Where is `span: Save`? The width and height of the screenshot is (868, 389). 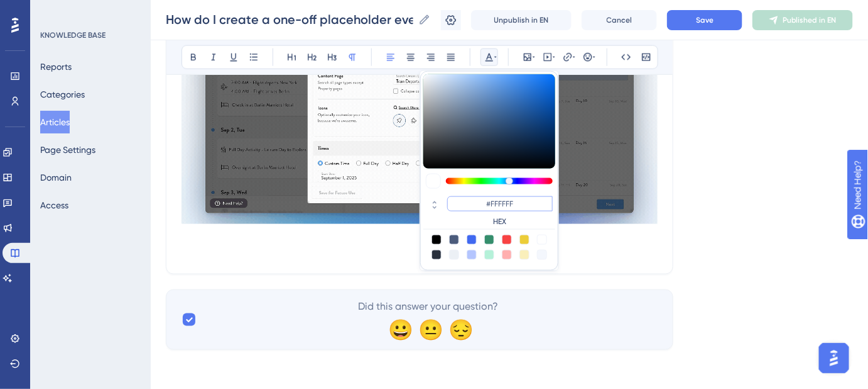 span: Save is located at coordinates (705, 20).